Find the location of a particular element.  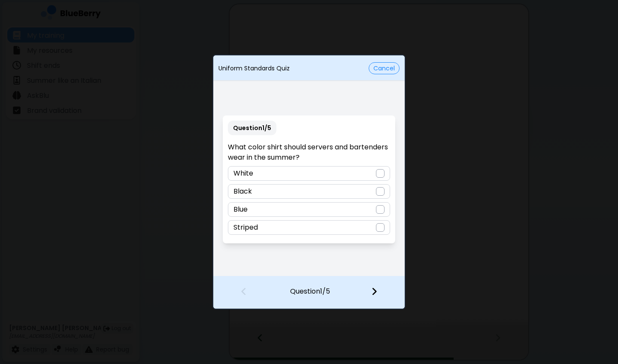

p: Striped is located at coordinates (246, 227).